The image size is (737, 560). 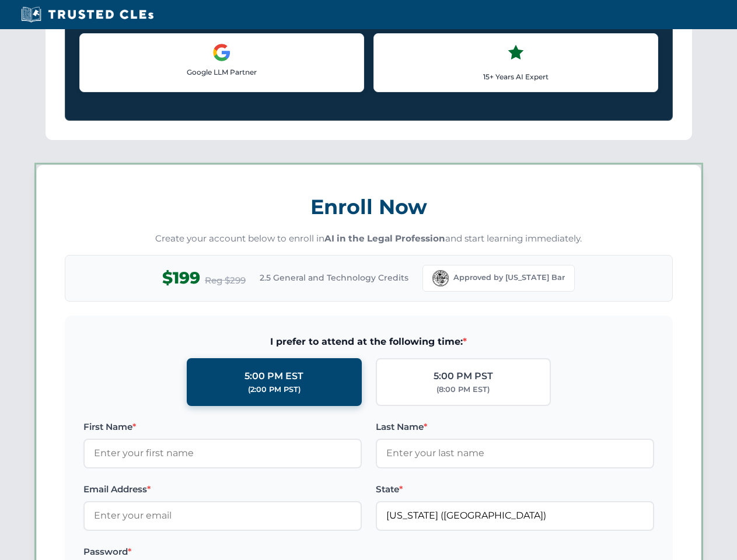 What do you see at coordinates (369, 342) in the screenshot?
I see `span: I prefer to attend at the following time:` at bounding box center [369, 342].